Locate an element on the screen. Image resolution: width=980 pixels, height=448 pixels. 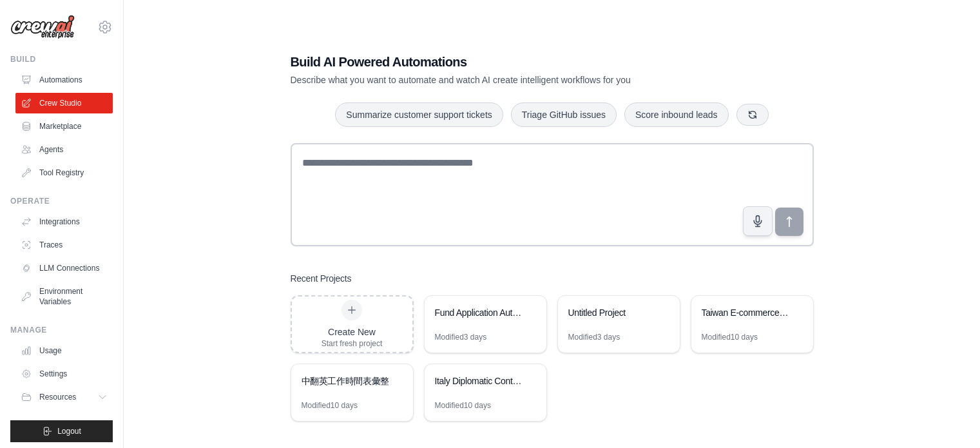
img: Logo is located at coordinates (42, 27).